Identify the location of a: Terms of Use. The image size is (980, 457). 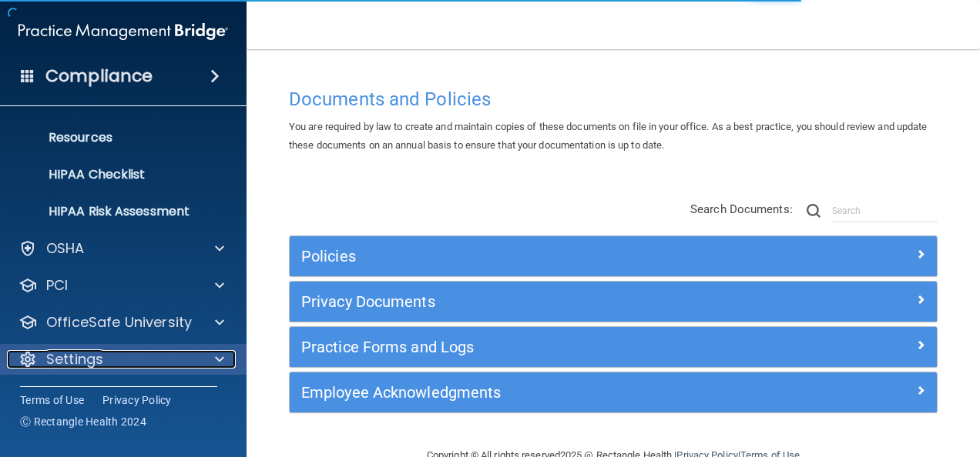
(51, 401).